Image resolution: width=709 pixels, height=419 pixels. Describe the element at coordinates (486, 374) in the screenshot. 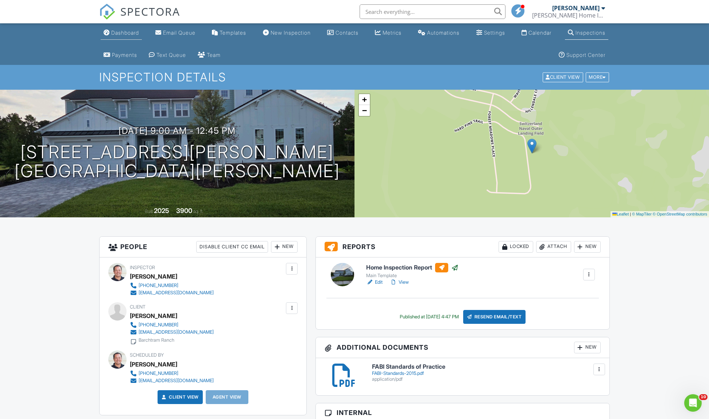

I see `div: FABI-Standards-2015.pdf` at that location.